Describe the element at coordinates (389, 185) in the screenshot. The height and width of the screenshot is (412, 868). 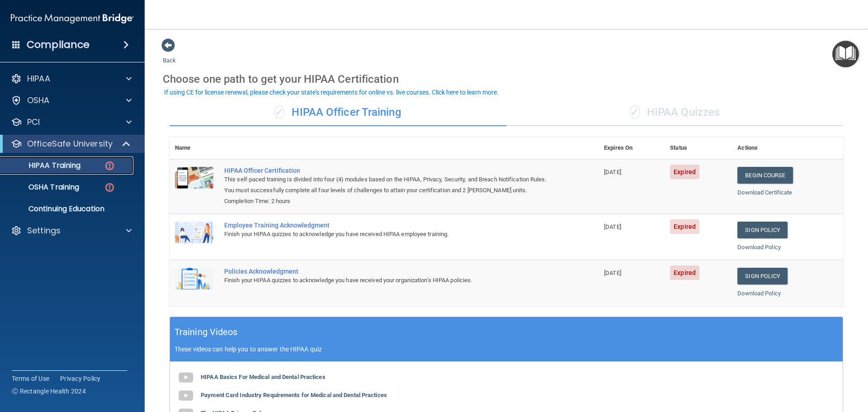
I see `div: This self-paced training is divided into four (4) modules based on the HIPAA, Privacy, Security, ...` at that location.